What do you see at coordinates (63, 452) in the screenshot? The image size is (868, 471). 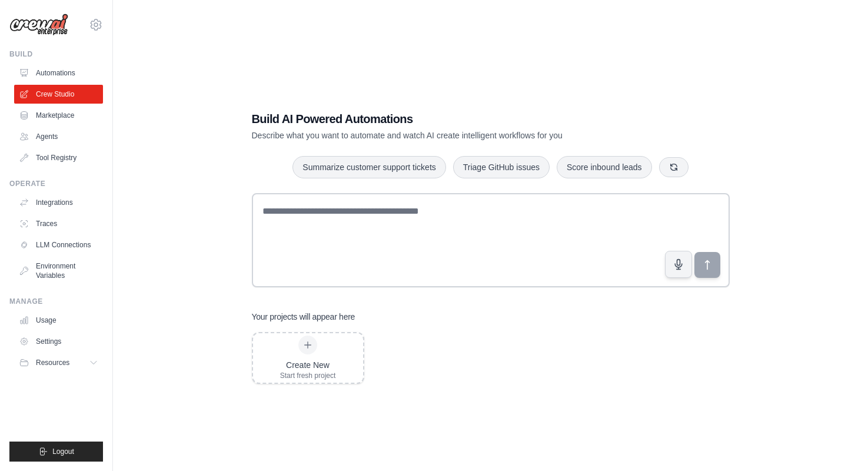 I see `span: Logout` at bounding box center [63, 452].